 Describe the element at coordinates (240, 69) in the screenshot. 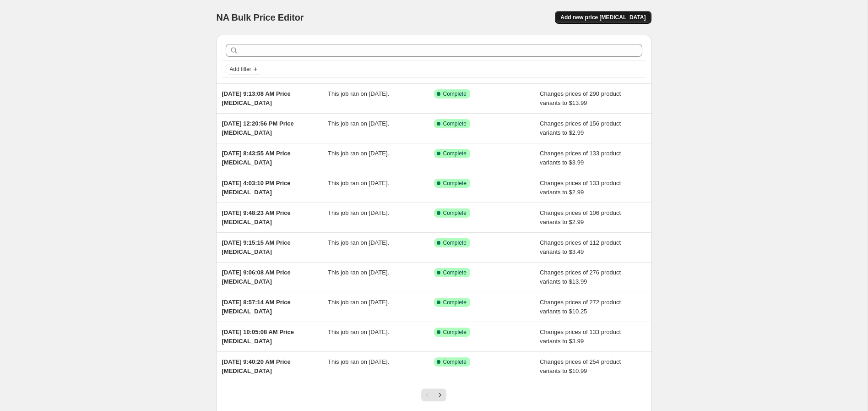

I see `span: Add filter` at that location.